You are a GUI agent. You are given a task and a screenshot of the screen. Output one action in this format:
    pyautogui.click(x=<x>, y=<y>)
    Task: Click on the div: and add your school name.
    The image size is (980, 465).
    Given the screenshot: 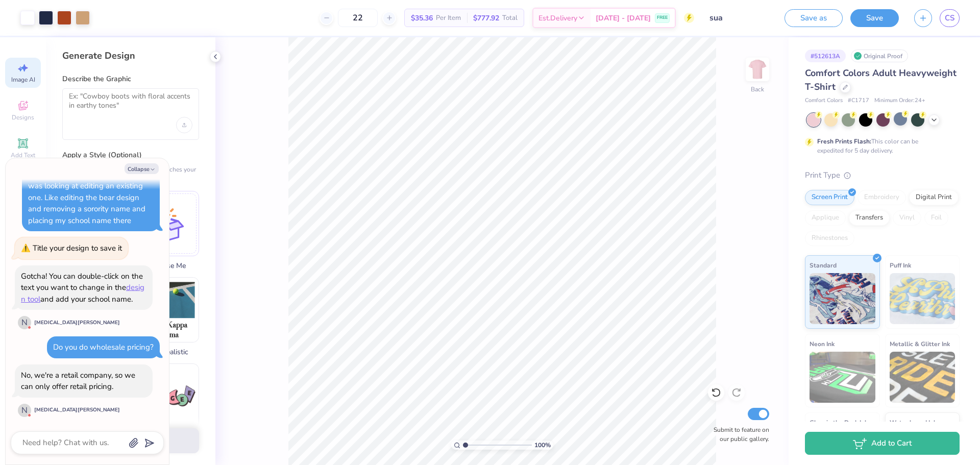 What is the action you would take?
    pyautogui.click(x=87, y=299)
    